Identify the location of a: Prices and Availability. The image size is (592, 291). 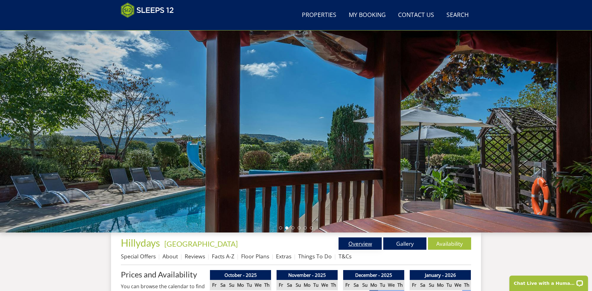
(163, 275).